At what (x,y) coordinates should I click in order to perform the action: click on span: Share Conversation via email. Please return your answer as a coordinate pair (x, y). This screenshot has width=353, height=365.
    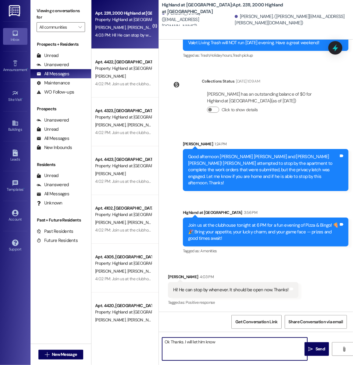
    Looking at the image, I should click on (316, 322).